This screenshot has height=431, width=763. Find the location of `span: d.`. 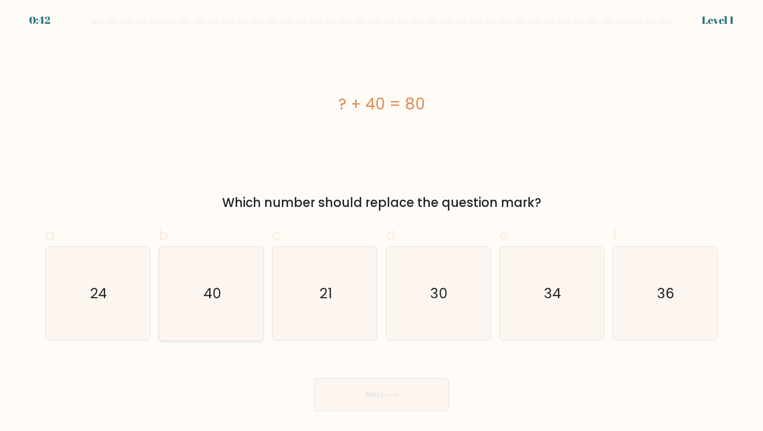

span: d. is located at coordinates (392, 235).